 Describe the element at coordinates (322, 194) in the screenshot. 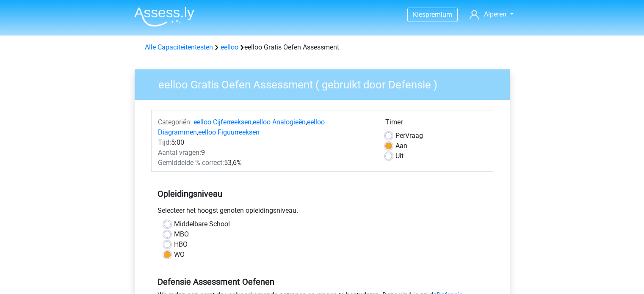

I see `h5: Opleidingsniveau` at that location.